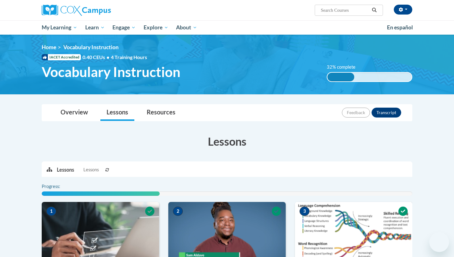 The width and height of the screenshot is (454, 257). I want to click on a: Engage, so click(124, 27).